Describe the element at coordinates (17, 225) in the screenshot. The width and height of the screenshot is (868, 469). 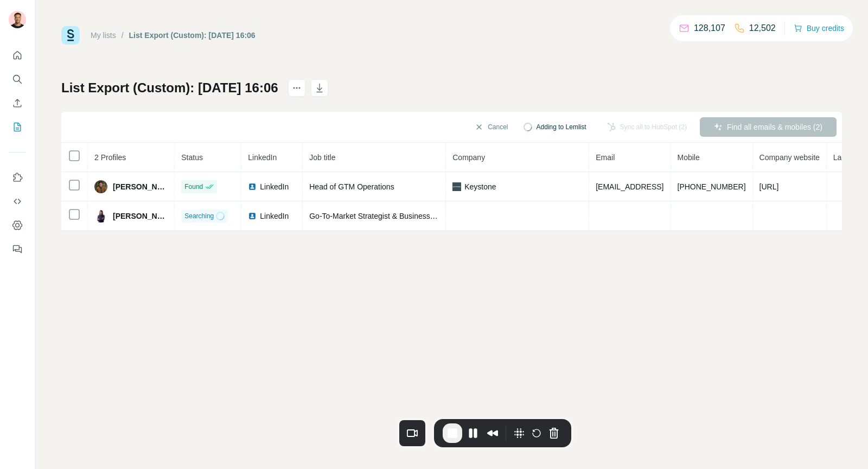
I see `button: Dashboard` at that location.